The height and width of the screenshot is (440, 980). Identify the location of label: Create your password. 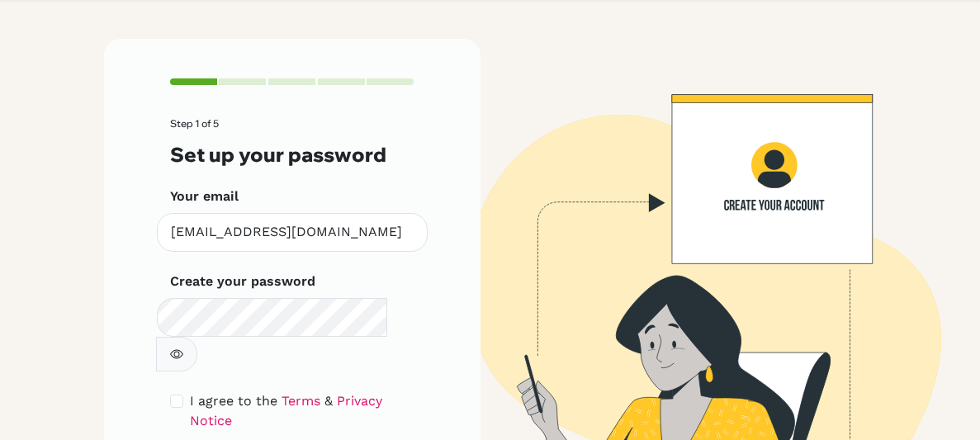
(242, 281).